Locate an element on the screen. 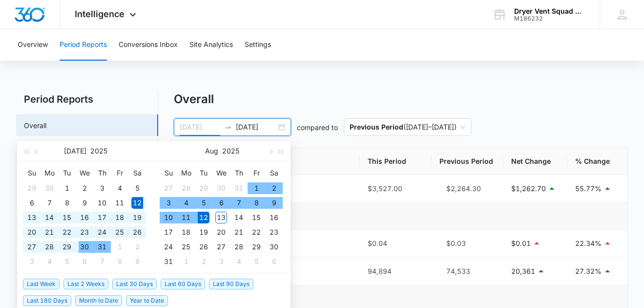 This screenshot has width=644, height=308. td: 2025-07-15 is located at coordinates (67, 218).